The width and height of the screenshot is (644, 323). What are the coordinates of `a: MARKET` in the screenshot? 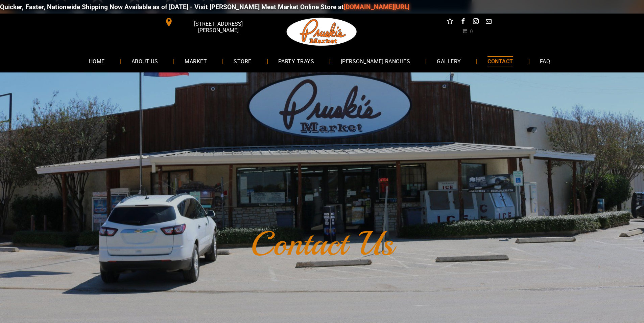 It's located at (196, 61).